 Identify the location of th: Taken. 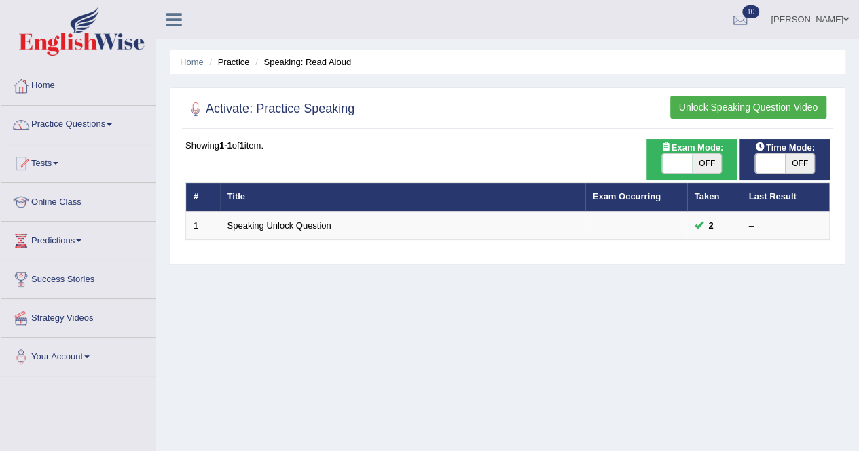
(714, 198).